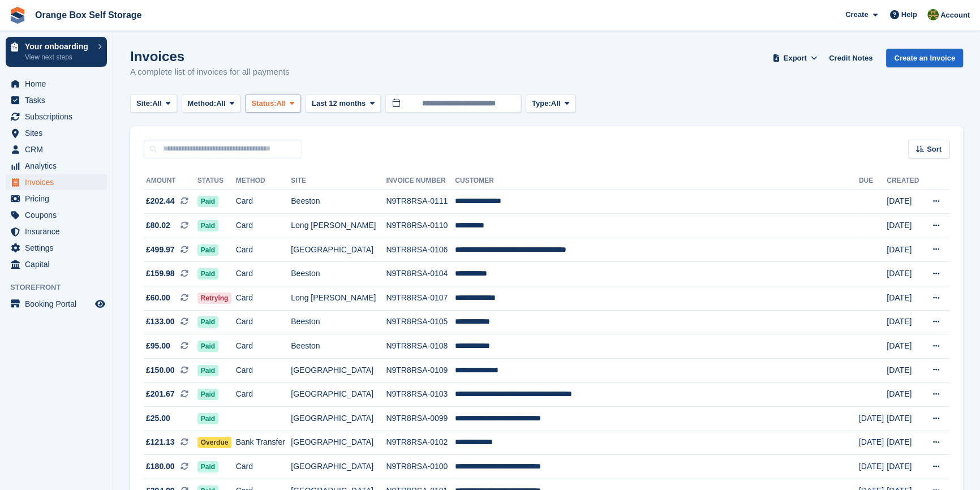  What do you see at coordinates (59, 166) in the screenshot?
I see `span: Analytics` at bounding box center [59, 166].